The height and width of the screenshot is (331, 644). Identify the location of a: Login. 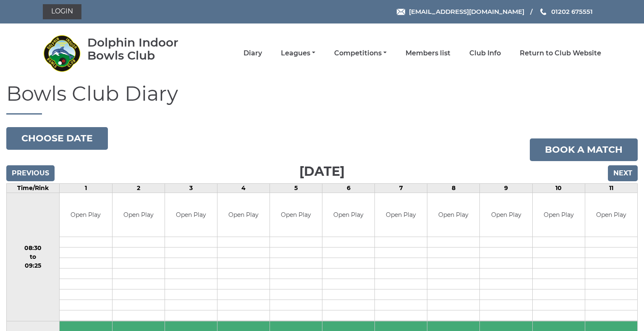
(62, 12).